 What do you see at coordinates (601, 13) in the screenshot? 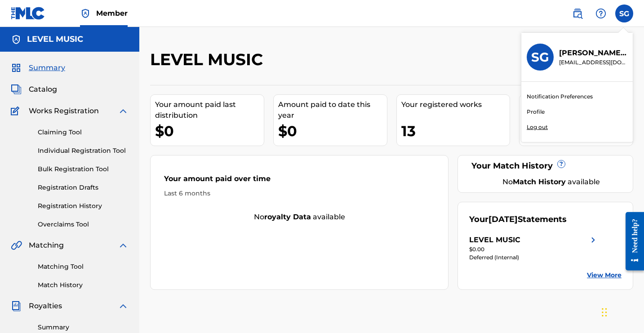
I see `div: Help` at bounding box center [601, 13].